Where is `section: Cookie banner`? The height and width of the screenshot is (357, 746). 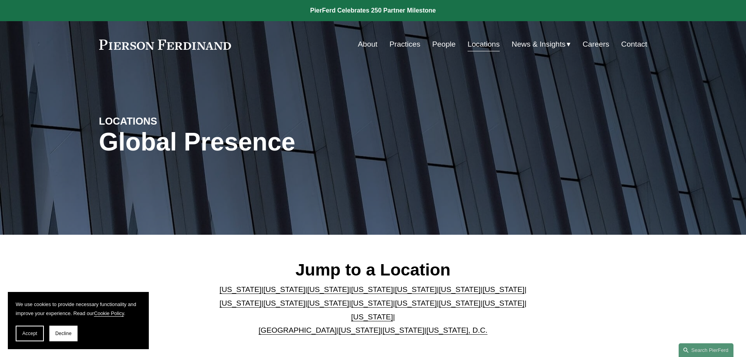 section: Cookie banner is located at coordinates (78, 320).